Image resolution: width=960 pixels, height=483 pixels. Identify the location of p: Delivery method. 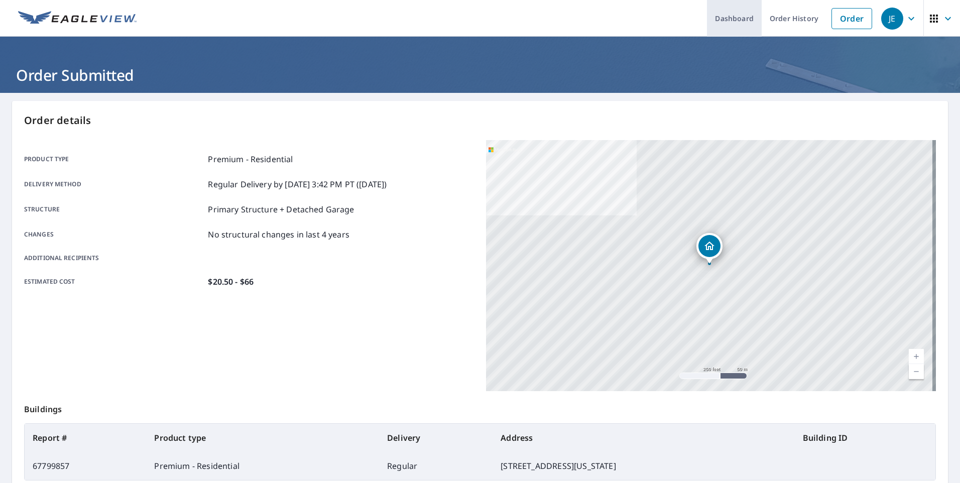
(114, 184).